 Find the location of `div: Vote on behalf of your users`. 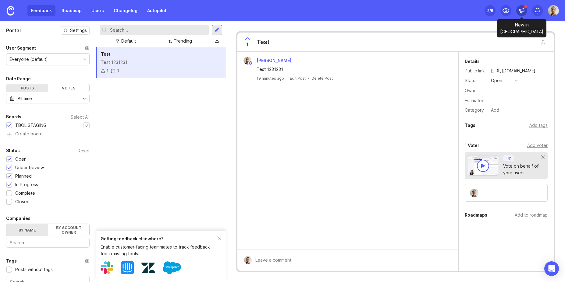

div: Vote on behalf of your users is located at coordinates (522, 170).